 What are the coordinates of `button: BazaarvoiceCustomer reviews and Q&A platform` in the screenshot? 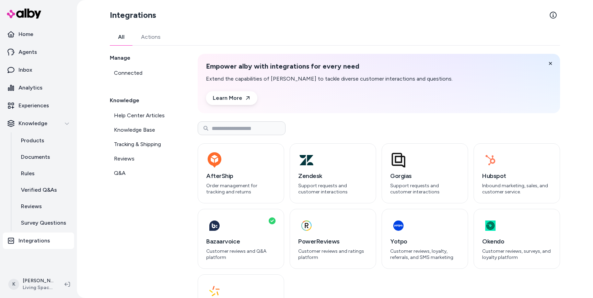 It's located at (241, 239).